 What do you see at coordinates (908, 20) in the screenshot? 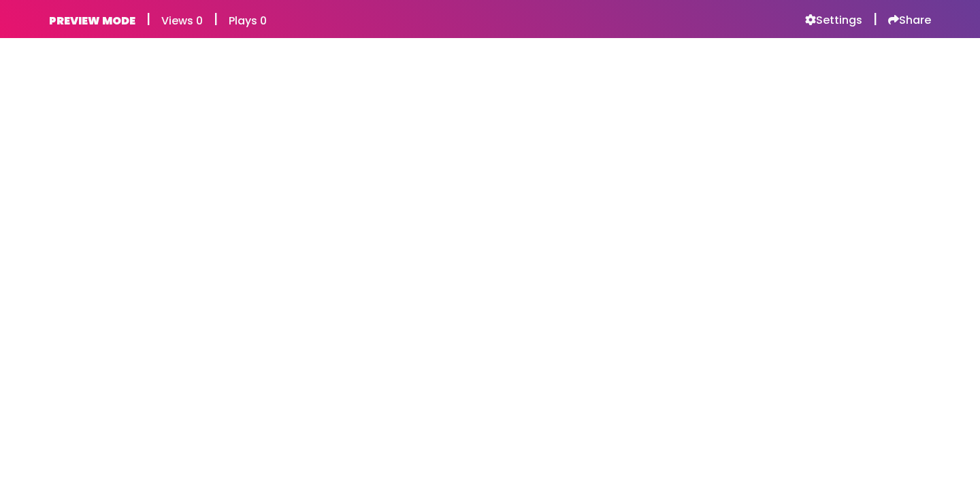
I see `h6: Share` at bounding box center [908, 20].